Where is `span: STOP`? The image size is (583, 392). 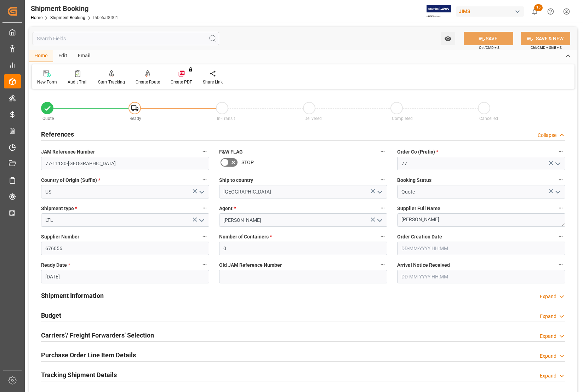 span: STOP is located at coordinates (247, 163).